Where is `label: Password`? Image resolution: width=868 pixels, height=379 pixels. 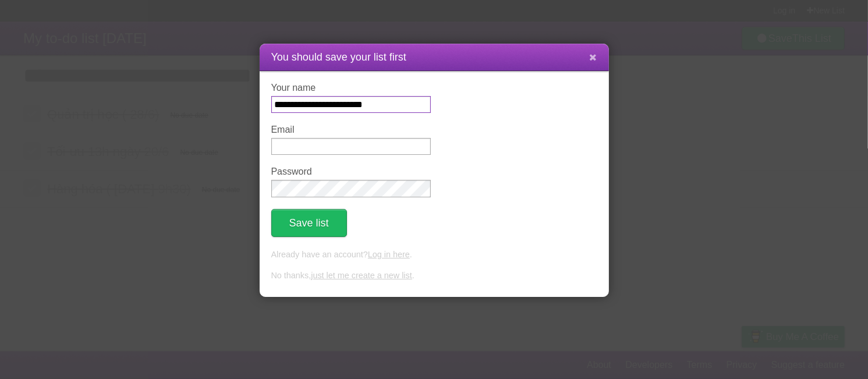
label: Password is located at coordinates (351, 172).